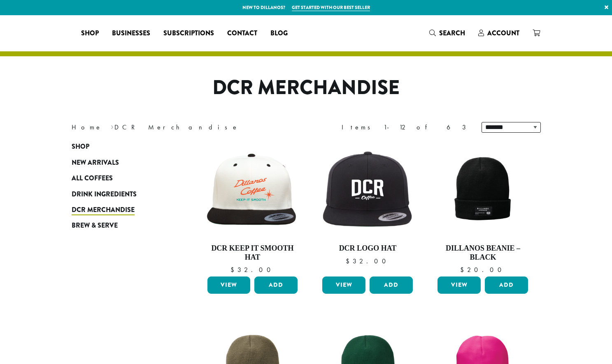  Describe the element at coordinates (92, 178) in the screenshot. I see `span: All Coffees` at that location.